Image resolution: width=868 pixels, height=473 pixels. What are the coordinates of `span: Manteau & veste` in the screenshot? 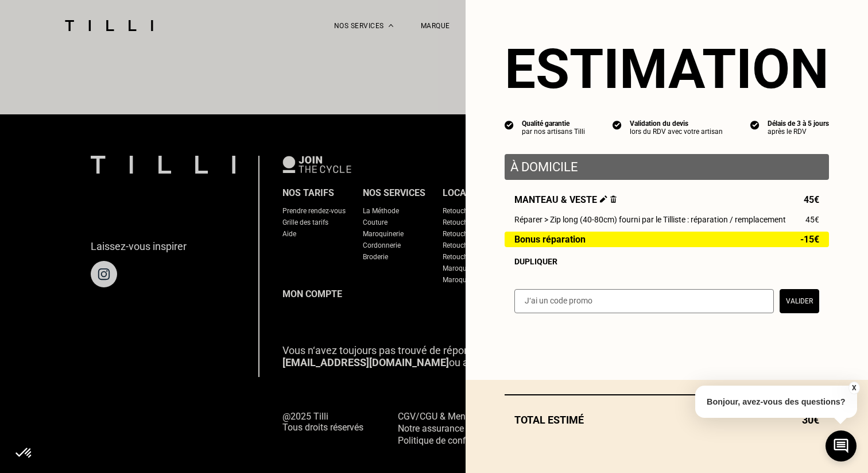 It's located at (566, 199).